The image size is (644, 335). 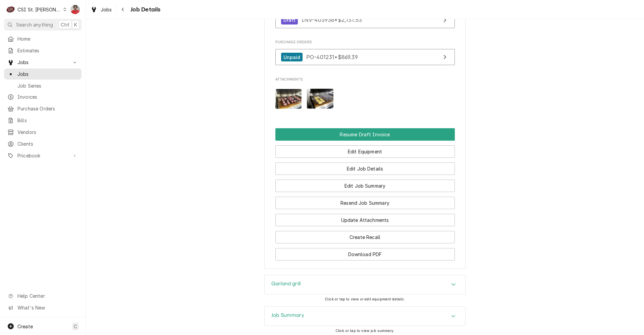 What do you see at coordinates (365, 330) in the screenshot?
I see `span: Click or tap to view job summary.` at bounding box center [365, 330].